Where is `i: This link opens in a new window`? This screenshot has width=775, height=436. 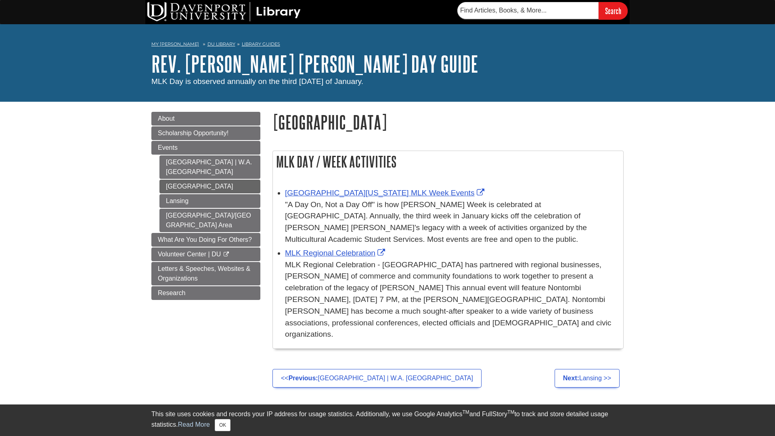 i: This link opens in a new window is located at coordinates (226, 254).